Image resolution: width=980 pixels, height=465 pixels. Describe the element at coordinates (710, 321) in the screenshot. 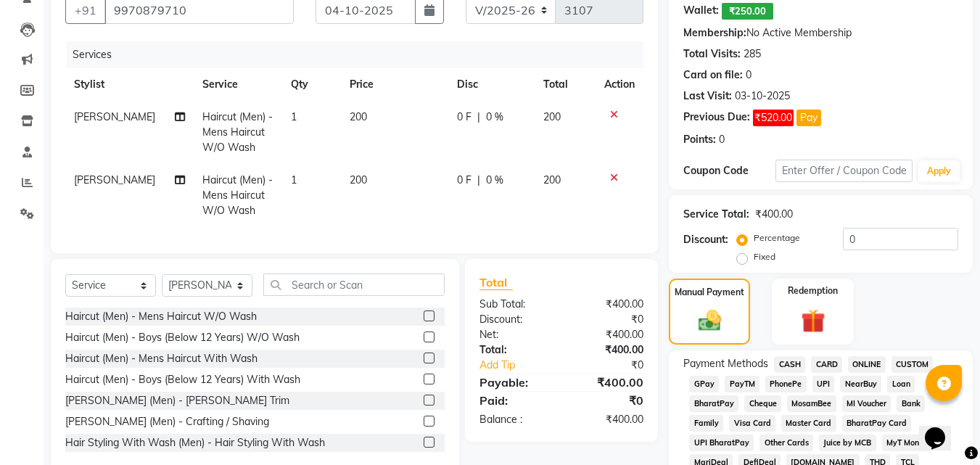

I see `img: _cash.svg` at that location.